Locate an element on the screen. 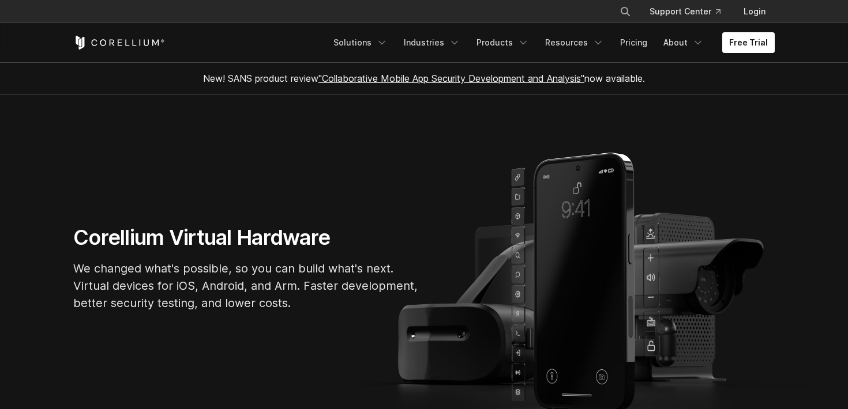  a: "Collaborative Mobile App Security Development and Analysis" is located at coordinates (451, 78).